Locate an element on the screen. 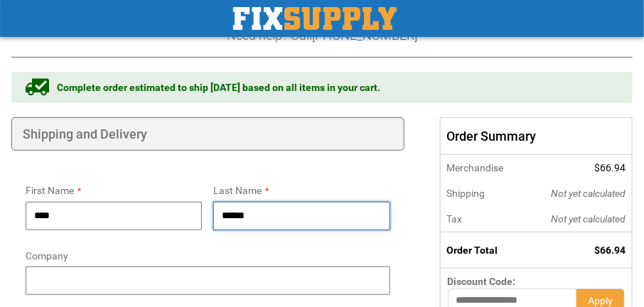 Image resolution: width=644 pixels, height=307 pixels. span: Apply is located at coordinates (600, 300).